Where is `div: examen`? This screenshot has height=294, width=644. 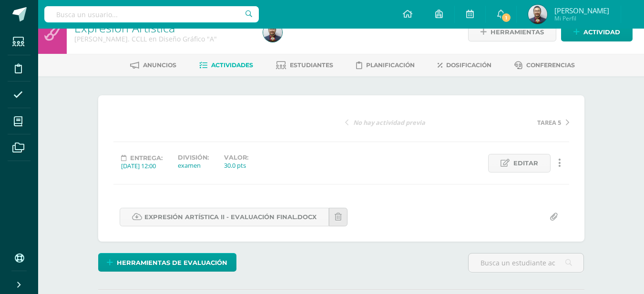
div: examen is located at coordinates (193, 165).